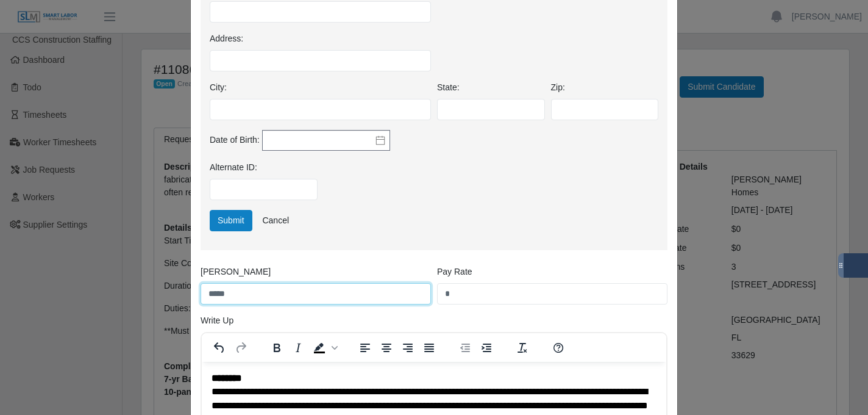 The height and width of the screenshot is (415, 868). I want to click on button: Italic, so click(298, 347).